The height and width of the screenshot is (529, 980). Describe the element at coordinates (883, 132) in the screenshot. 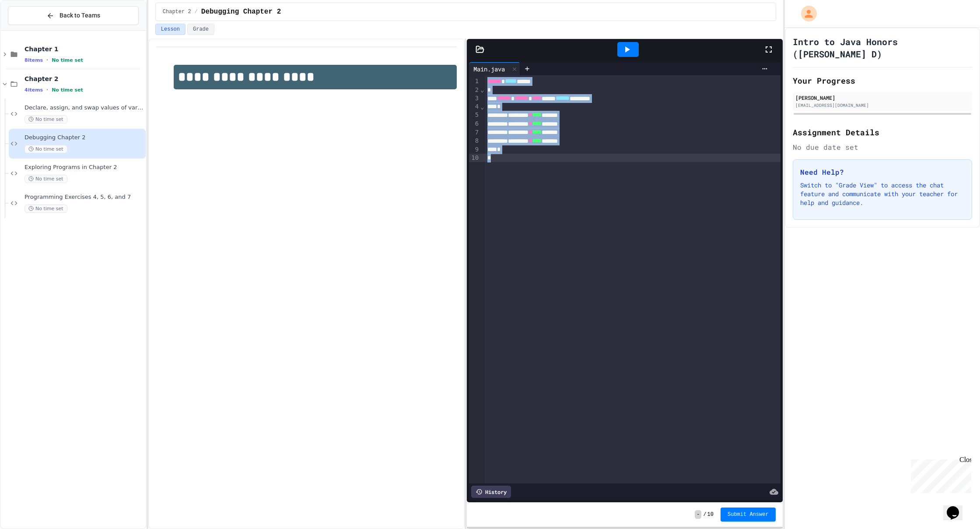

I see `h2: Assignment Details` at that location.